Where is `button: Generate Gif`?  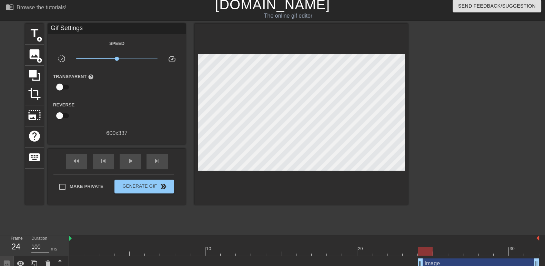 button: Generate Gif is located at coordinates (144, 186).